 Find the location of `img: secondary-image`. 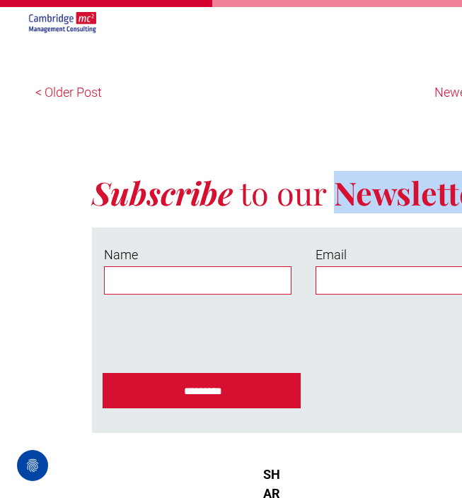

img: secondary-image is located at coordinates (62, 23).